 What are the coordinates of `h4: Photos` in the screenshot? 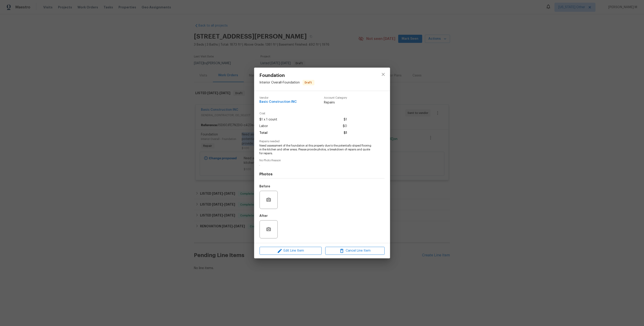 It's located at (322, 174).